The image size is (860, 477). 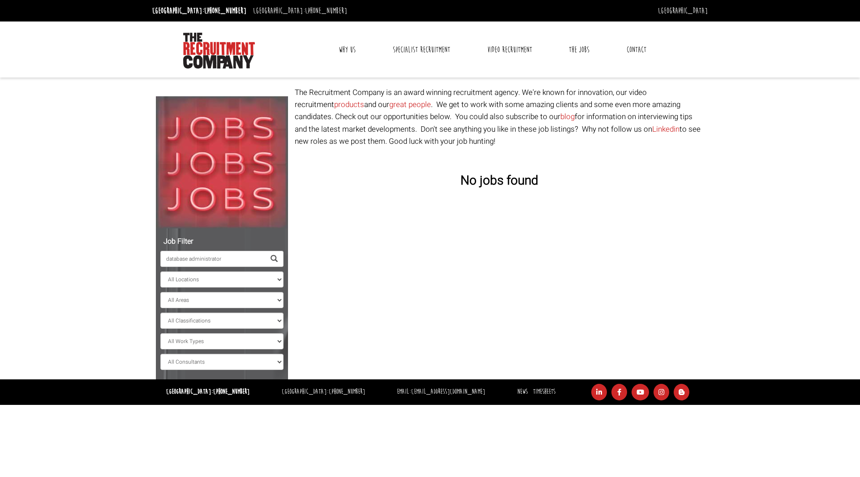 I want to click on img: The Recruitment Company, so click(x=219, y=51).